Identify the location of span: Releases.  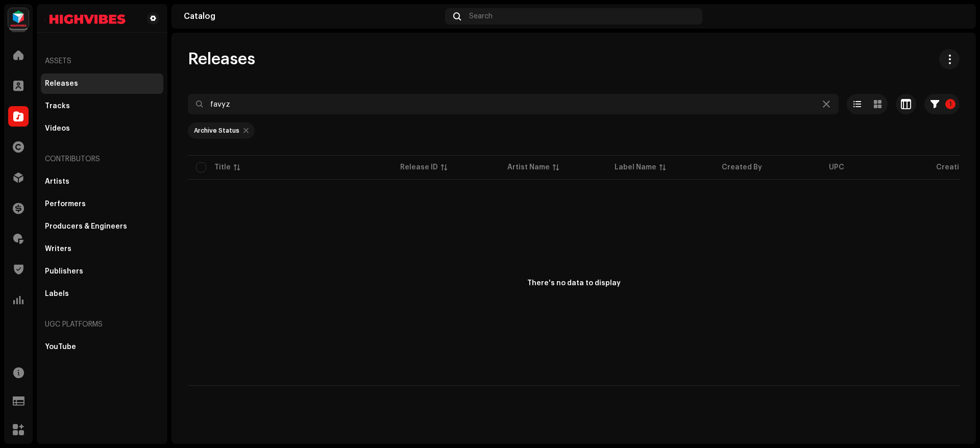
(222, 59).